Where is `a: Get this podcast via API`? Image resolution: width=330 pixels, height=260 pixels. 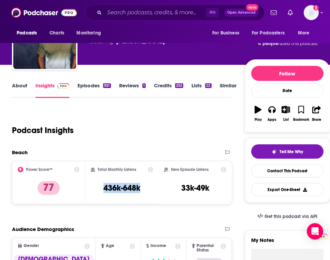 a: Get this podcast via API is located at coordinates (287, 216).